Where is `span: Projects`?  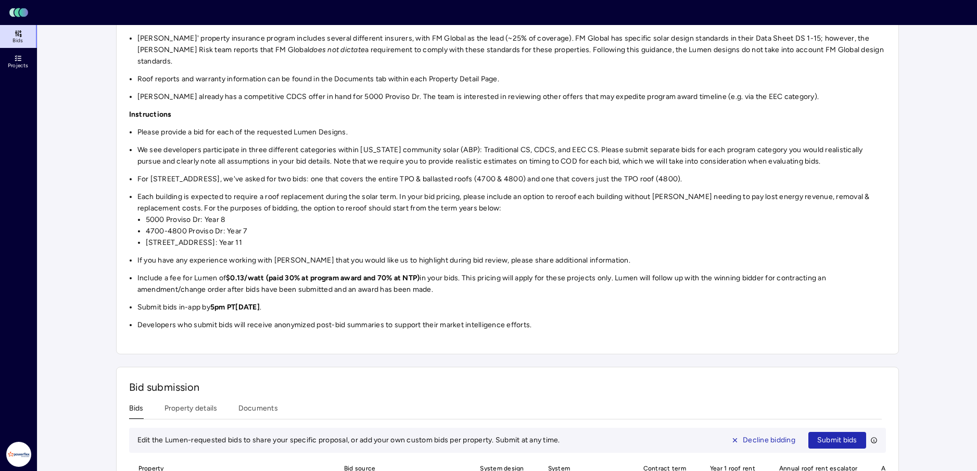
span: Projects is located at coordinates (18, 66).